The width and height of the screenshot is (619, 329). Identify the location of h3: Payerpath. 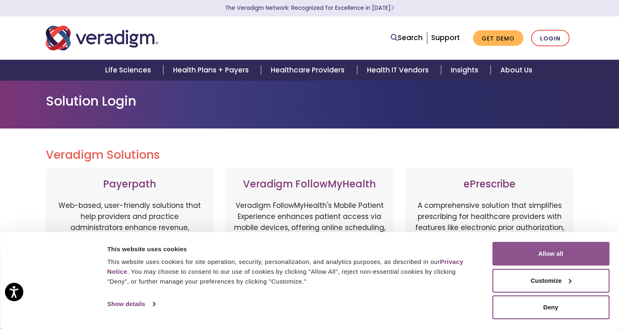
(130, 184).